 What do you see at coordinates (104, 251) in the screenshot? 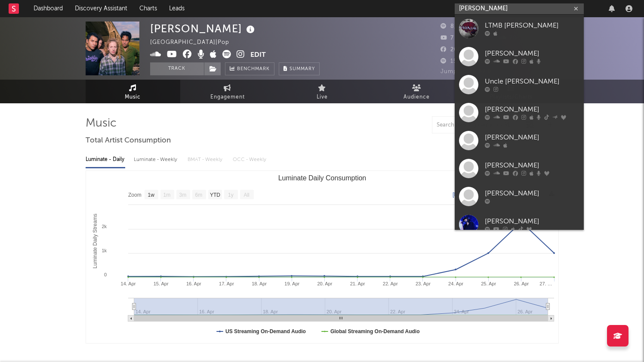
I see `text: 1k` at bounding box center [104, 251].